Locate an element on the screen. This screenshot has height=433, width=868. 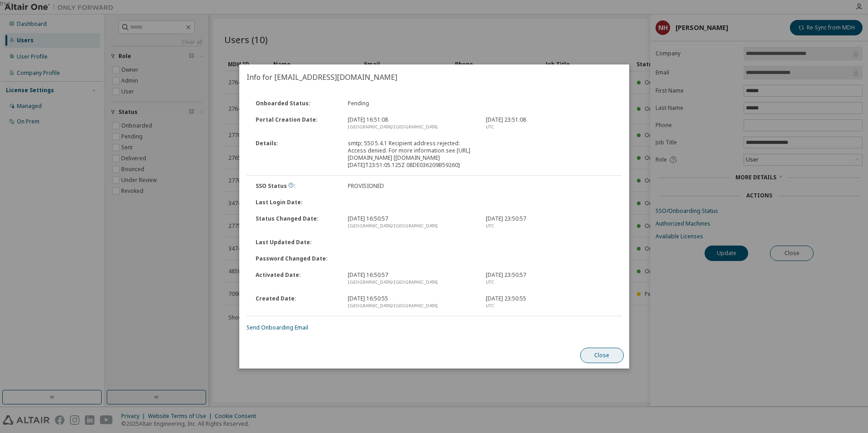
a: Send Onboarding Email is located at coordinates (277, 327).